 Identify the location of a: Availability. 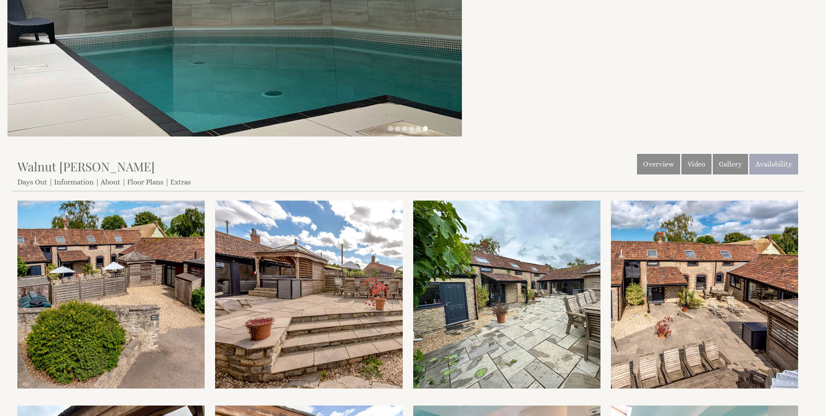
(774, 164).